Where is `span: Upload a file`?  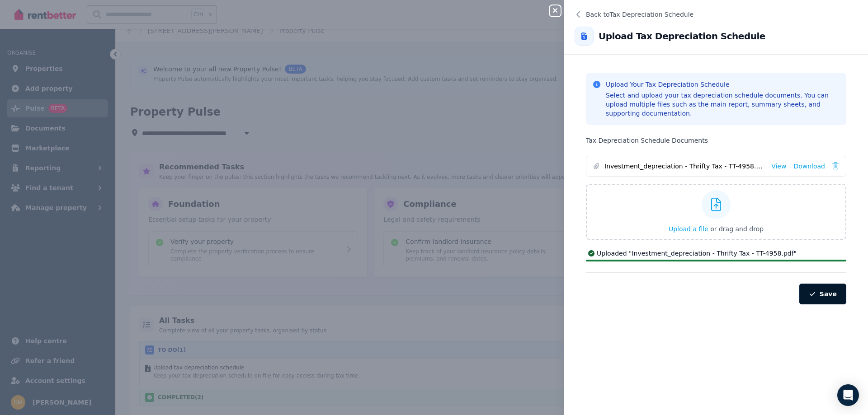 span: Upload a file is located at coordinates (689, 229).